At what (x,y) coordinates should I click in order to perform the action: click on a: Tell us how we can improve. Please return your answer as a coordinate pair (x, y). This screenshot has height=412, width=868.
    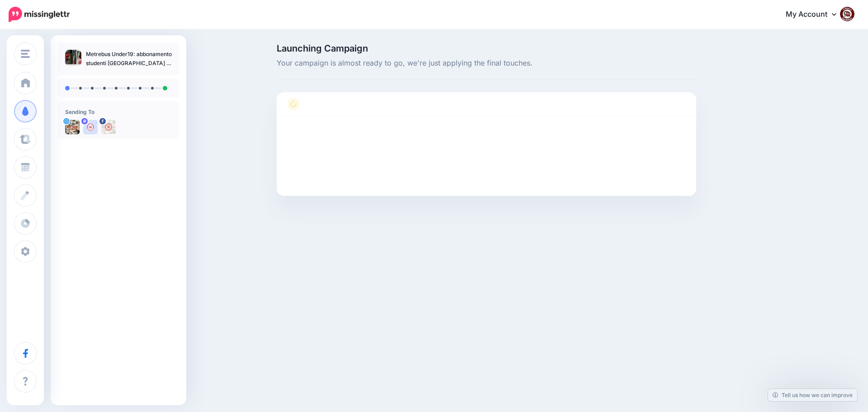
    Looking at the image, I should click on (812, 395).